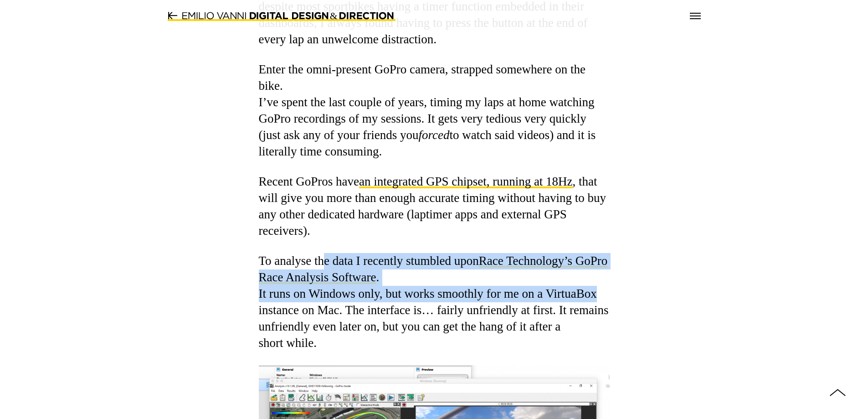 This screenshot has width=868, height=419. Describe the element at coordinates (434, 302) in the screenshot. I see `p: To analyse the data I recent­ly stum­bled upon . It runs on Win­dows only, but works smooth­ly fo...` at that location.